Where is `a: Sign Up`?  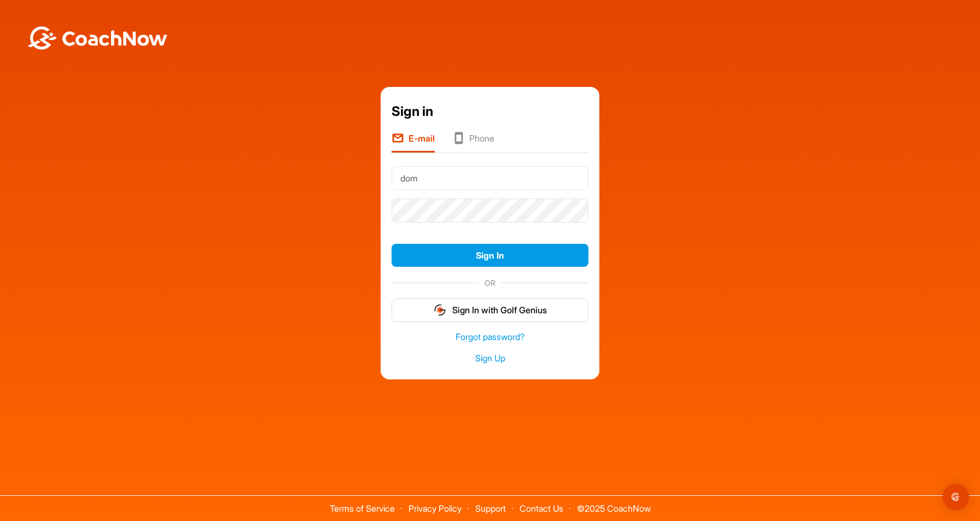 a: Sign Up is located at coordinates (490, 358).